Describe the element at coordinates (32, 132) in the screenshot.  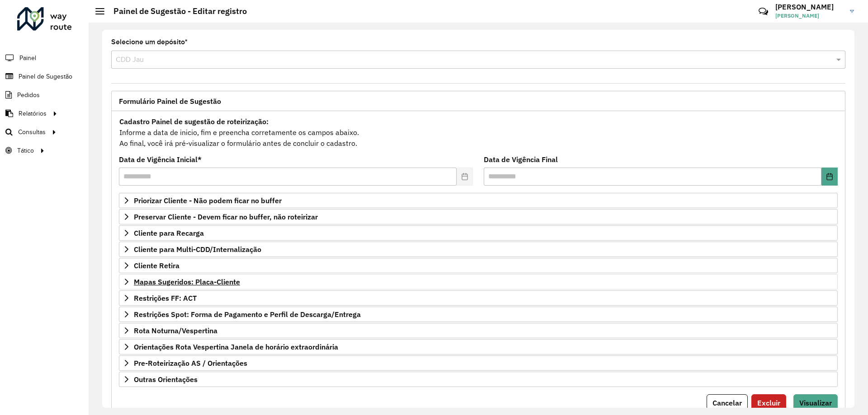
I see `span: Consultas` at that location.